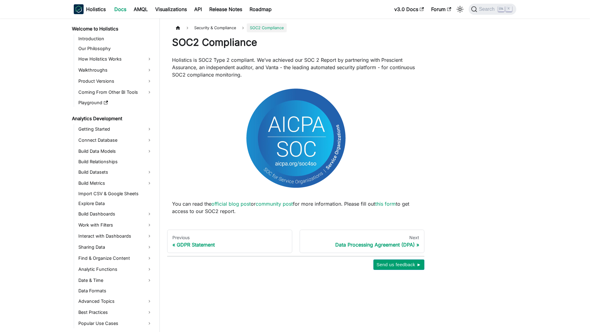 The width and height of the screenshot is (590, 332). I want to click on a: Our Philosophy, so click(115, 49).